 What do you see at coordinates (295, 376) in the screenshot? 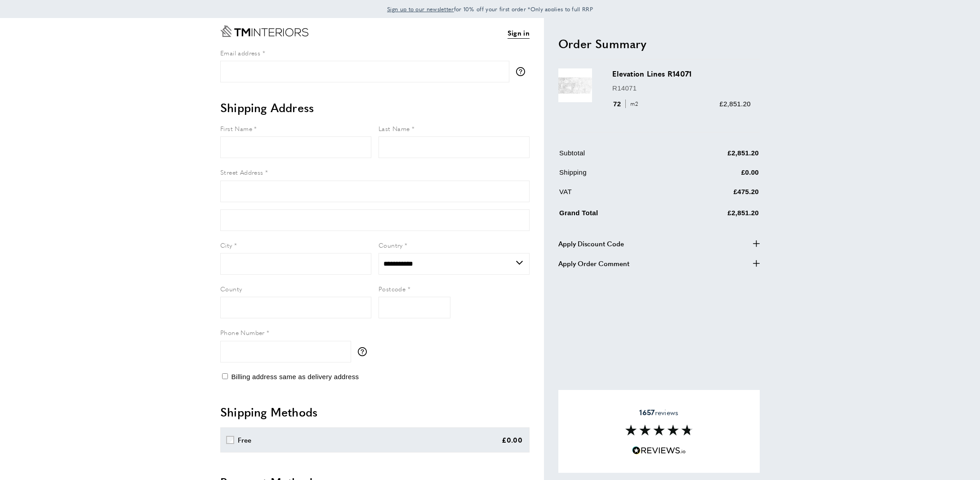
I see `span: Billing address same as delivery address` at bounding box center [295, 376].